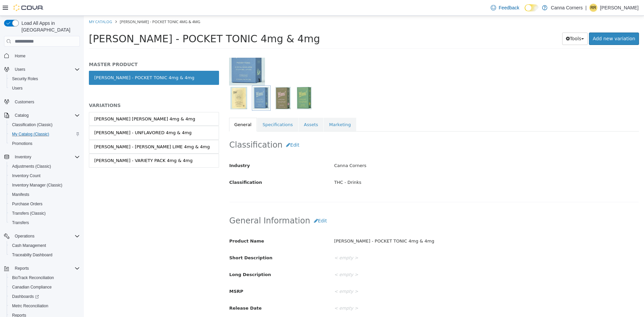  Describe the element at coordinates (530, 23) in the screenshot. I see `a: Add new variation` at that location.